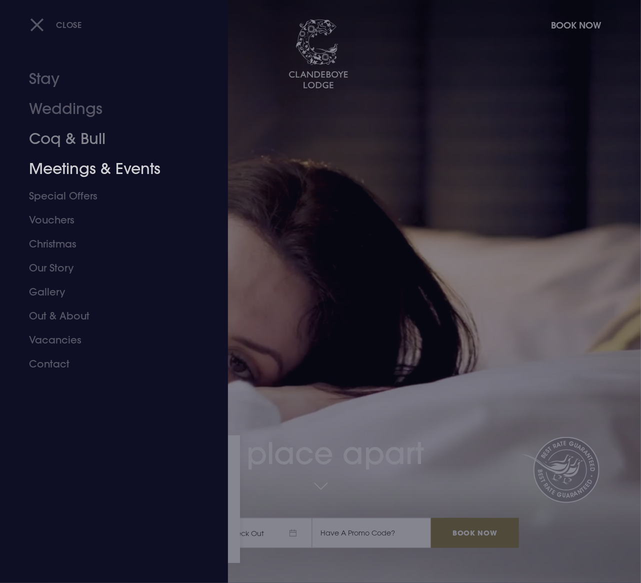  Describe the element at coordinates (107, 364) in the screenshot. I see `a: Contact` at that location.